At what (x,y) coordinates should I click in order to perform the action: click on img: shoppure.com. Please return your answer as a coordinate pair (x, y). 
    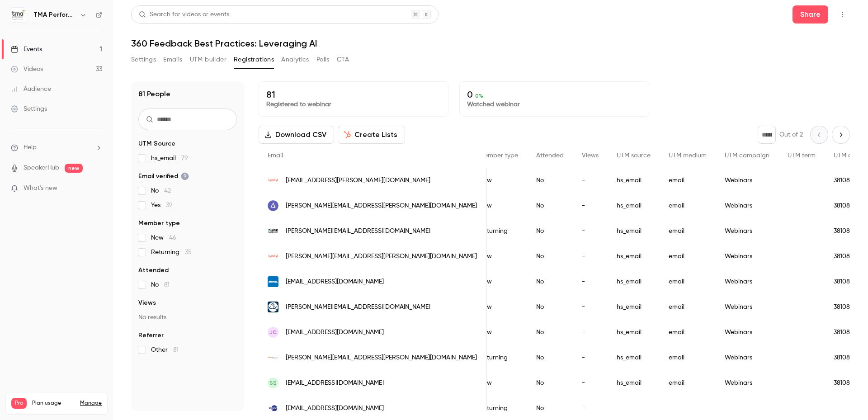
    Looking at the image, I should click on (273, 231).